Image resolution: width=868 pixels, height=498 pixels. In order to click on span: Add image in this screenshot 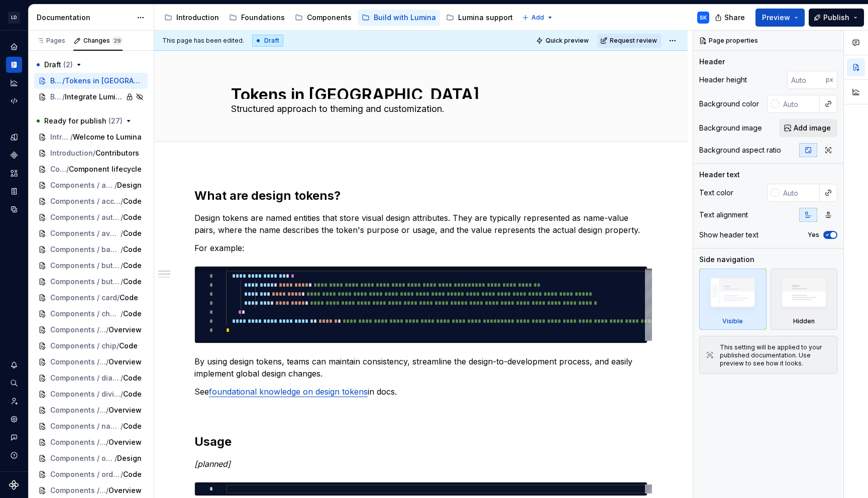, I will do `click(812, 128)`.